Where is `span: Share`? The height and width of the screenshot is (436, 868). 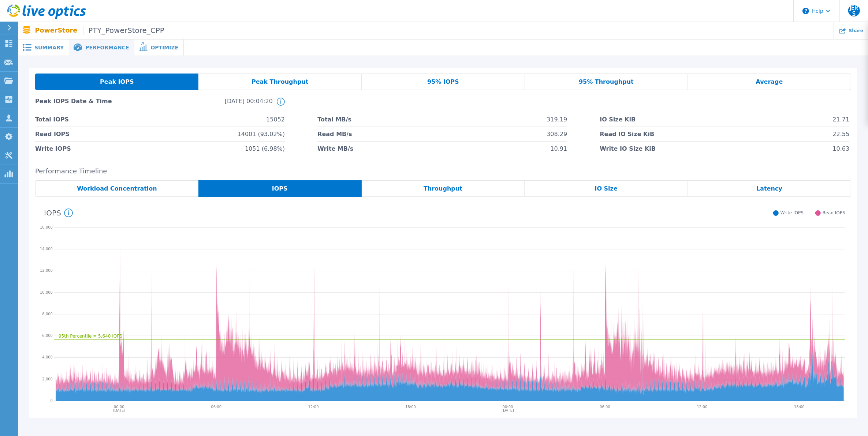 span: Share is located at coordinates (856, 31).